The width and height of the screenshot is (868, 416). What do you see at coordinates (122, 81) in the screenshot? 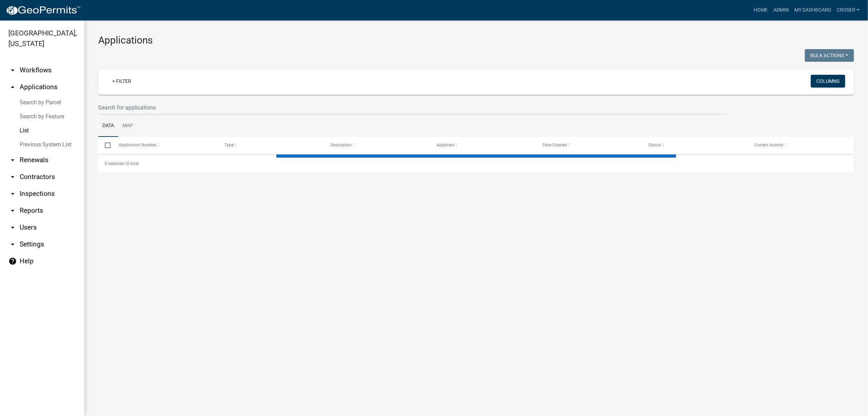
I see `a: + Filter` at bounding box center [122, 81].